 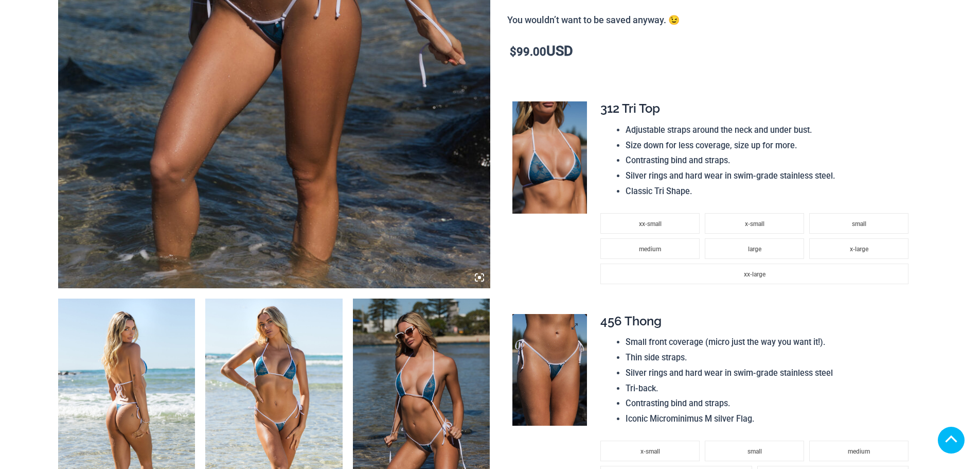 I want to click on a: Waves Breaking Ocean 312 Top, so click(x=550, y=158).